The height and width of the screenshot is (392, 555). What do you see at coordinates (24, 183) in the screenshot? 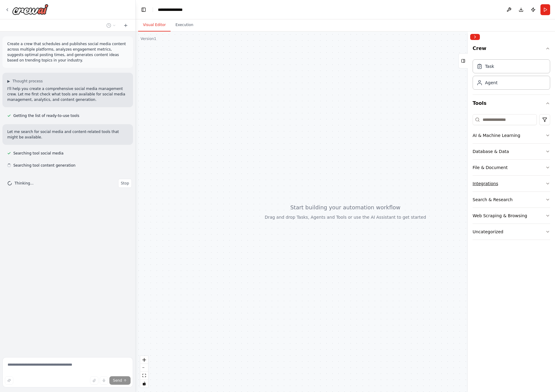
I see `span: Thinking...` at bounding box center [24, 183].